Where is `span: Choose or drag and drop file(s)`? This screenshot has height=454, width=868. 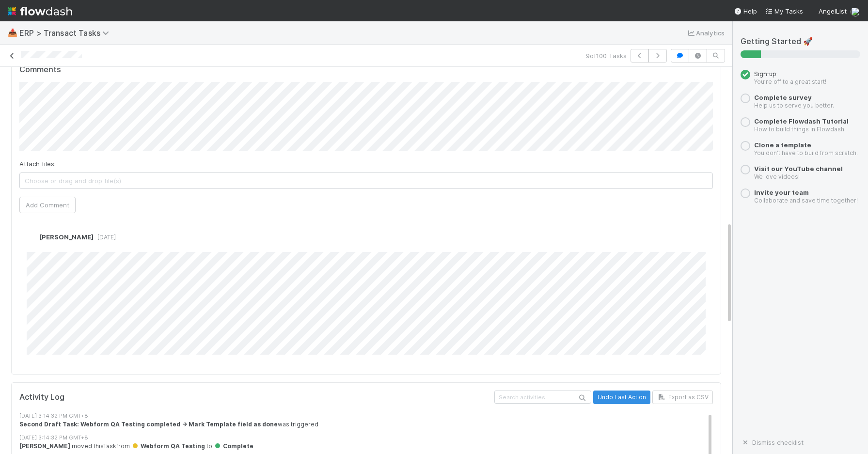
span: Choose or drag and drop file(s) is located at coordinates (366, 181).